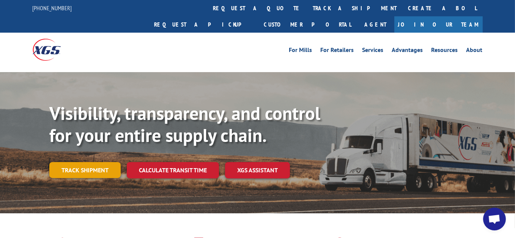  I want to click on a: Request a pickup, so click(203, 24).